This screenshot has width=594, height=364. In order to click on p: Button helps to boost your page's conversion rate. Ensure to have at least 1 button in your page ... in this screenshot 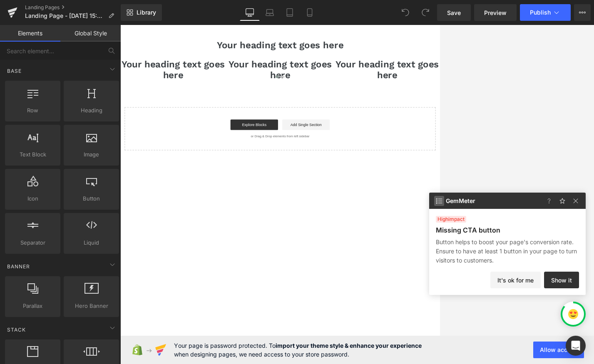, I will do `click(507, 251)`.